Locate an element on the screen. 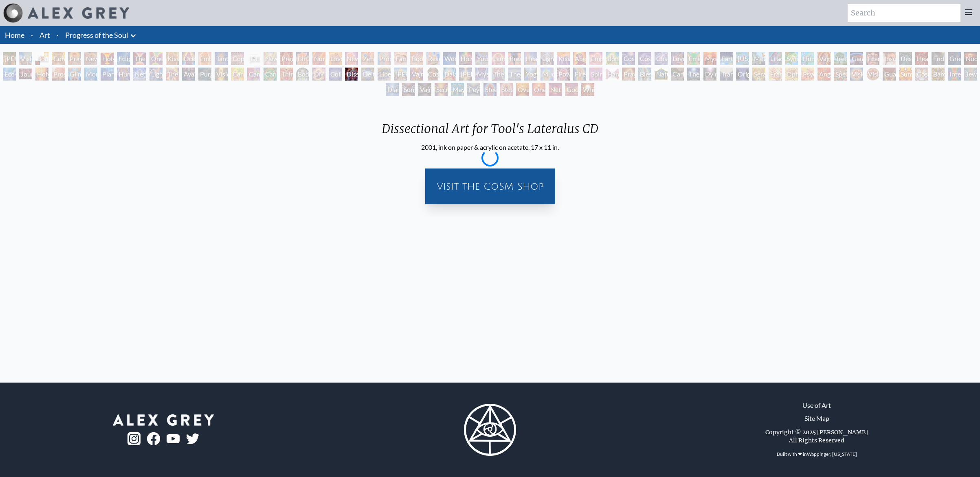 Image resolution: width=980 pixels, height=477 pixels. div: Visionary Origin of Language is located at coordinates (26, 59).